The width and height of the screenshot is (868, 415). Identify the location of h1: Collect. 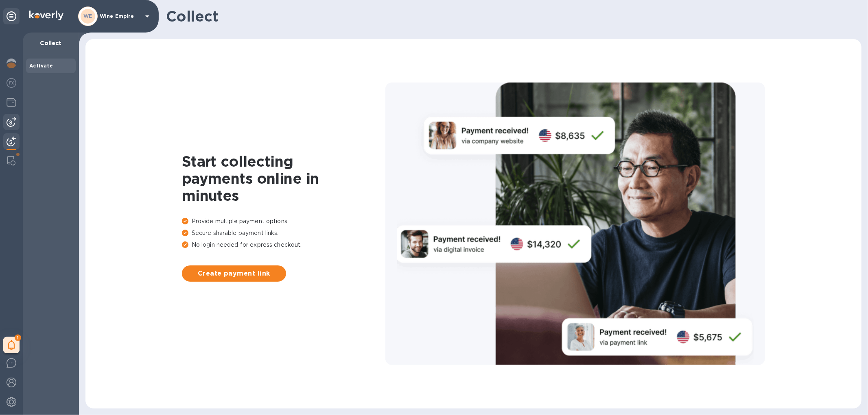
(510, 16).